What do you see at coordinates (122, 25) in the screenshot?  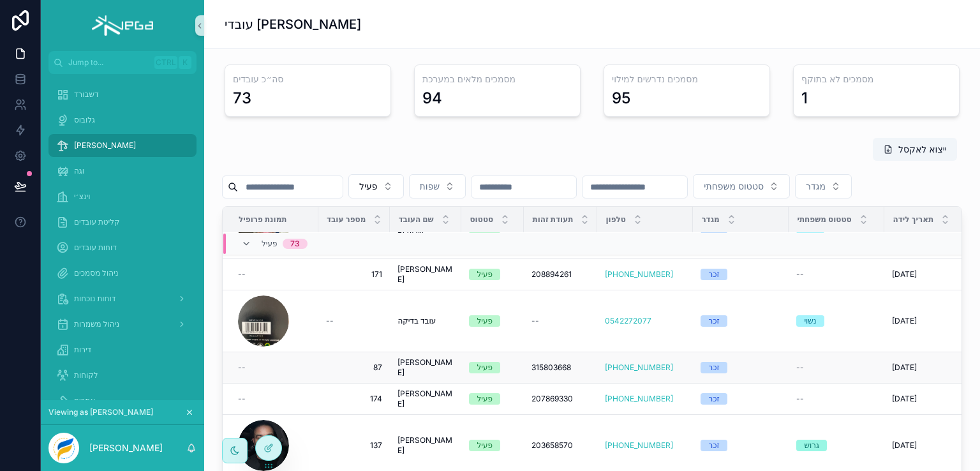 I see `img: App logo` at bounding box center [122, 25].